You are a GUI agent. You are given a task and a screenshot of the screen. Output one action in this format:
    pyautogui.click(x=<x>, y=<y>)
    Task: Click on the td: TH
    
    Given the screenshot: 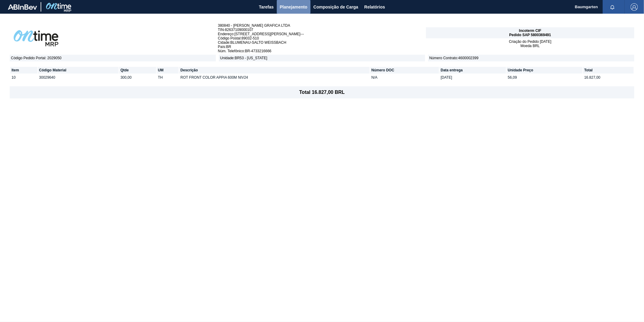 What is the action you would take?
    pyautogui.click(x=168, y=77)
    